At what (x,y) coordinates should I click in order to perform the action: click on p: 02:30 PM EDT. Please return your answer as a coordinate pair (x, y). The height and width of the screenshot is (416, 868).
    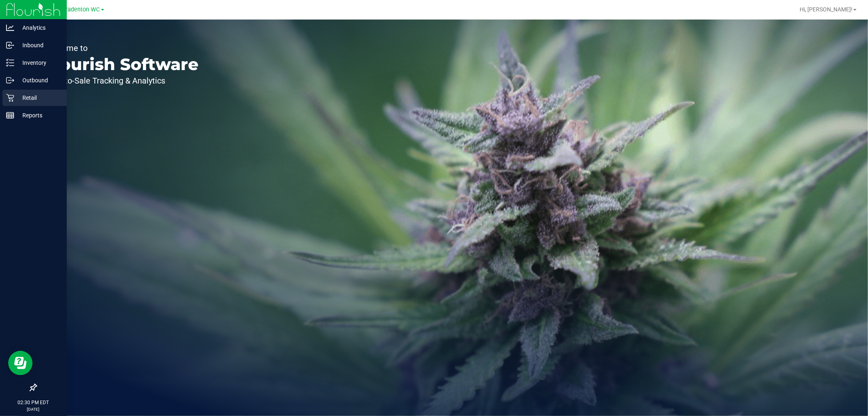
    Looking at the image, I should click on (33, 402).